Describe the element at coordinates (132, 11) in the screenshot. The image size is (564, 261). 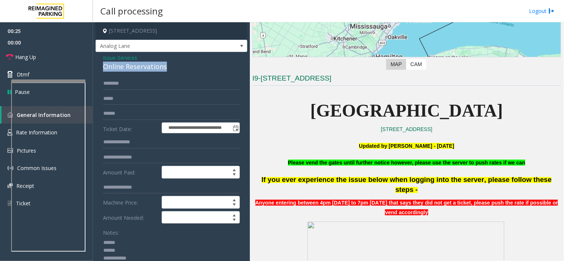
I see `h3: Call processing` at that location.